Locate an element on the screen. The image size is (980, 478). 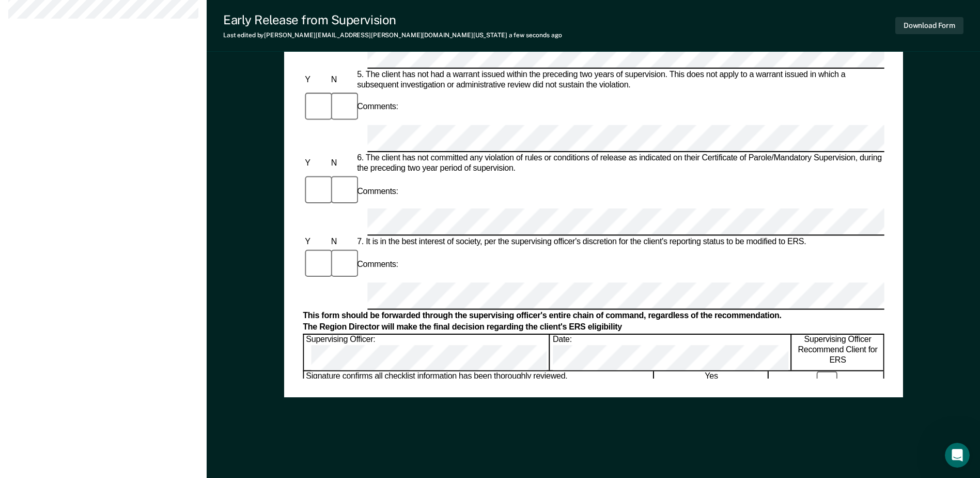
div: Early Release from Supervision is located at coordinates (392, 20).